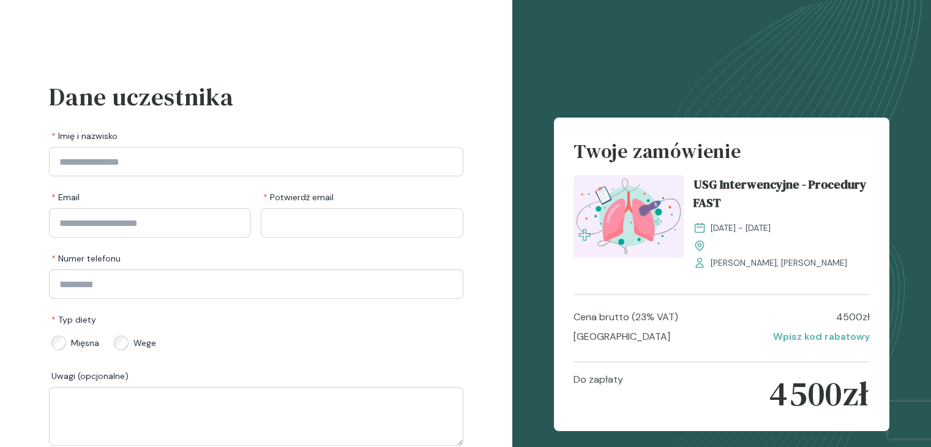 This screenshot has width=931, height=447. Describe the element at coordinates (362, 223) in the screenshot. I see `input: Potwierdź email` at that location.